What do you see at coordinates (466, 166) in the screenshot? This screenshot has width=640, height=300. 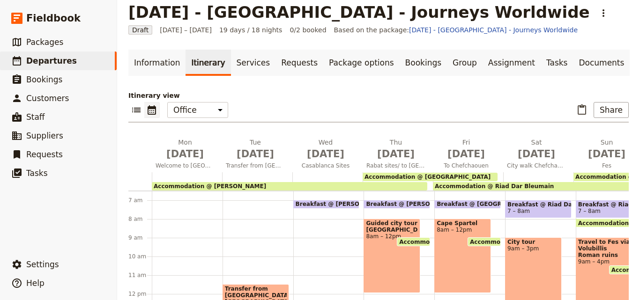 I see `span: To Chefchaouen` at bounding box center [466, 166].